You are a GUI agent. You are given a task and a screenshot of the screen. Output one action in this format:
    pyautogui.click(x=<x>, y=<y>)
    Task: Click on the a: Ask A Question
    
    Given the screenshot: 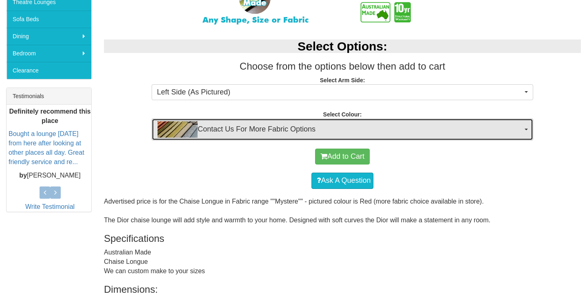 What is the action you would take?
    pyautogui.click(x=342, y=181)
    